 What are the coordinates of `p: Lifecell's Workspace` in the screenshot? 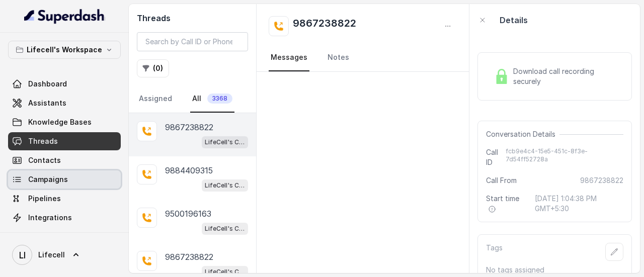 It's located at (64, 50).